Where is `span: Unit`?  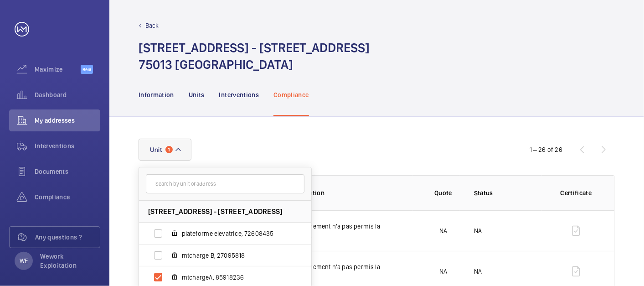
span: Unit is located at coordinates (156, 149).